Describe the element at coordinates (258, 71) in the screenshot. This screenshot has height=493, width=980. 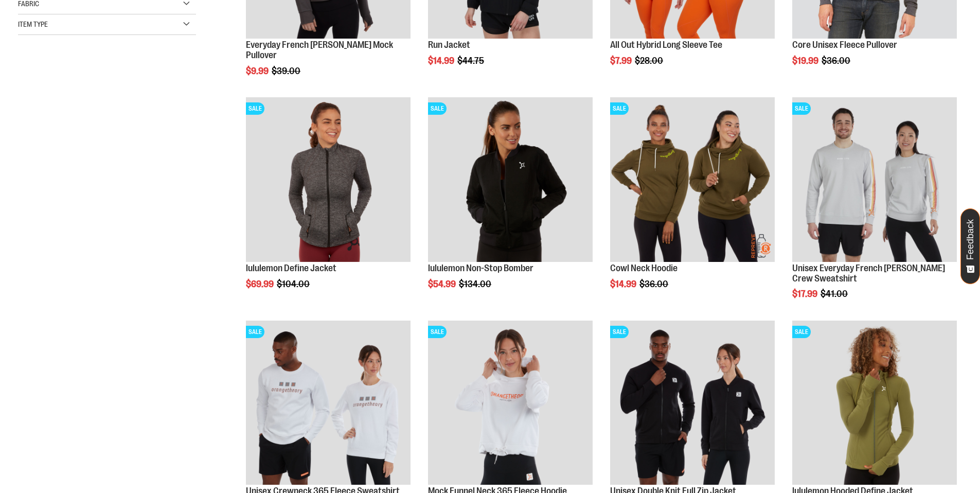
I see `span: $9.99` at that location.